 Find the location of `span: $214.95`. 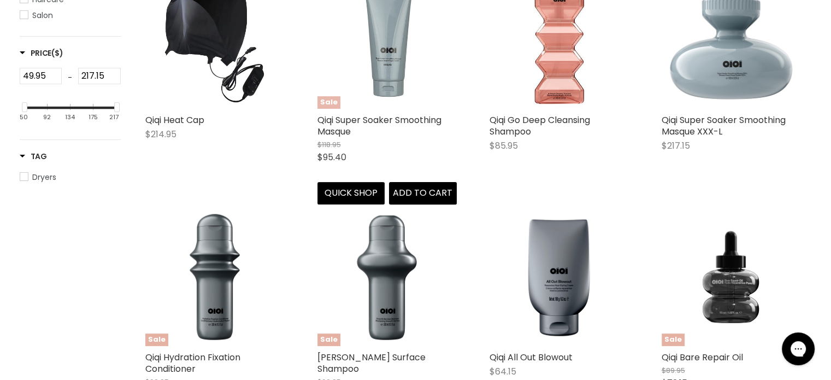

span: $214.95 is located at coordinates (161, 134).